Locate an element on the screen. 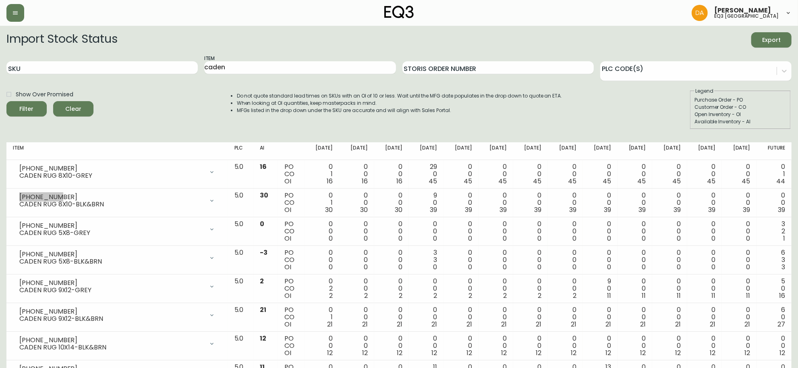 The height and width of the screenshot is (368, 798). div: CADEN RUG 8X10-BLK&BRN is located at coordinates (112, 204).